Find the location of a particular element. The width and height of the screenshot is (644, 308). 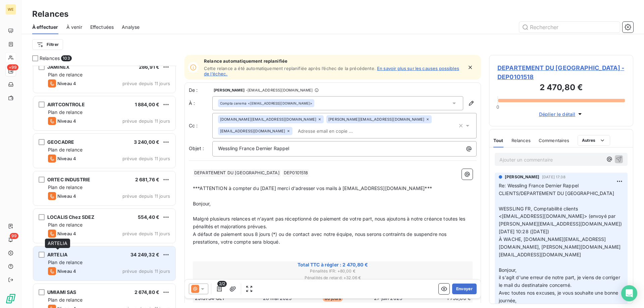

img: Logo LeanPay is located at coordinates (11, 299).